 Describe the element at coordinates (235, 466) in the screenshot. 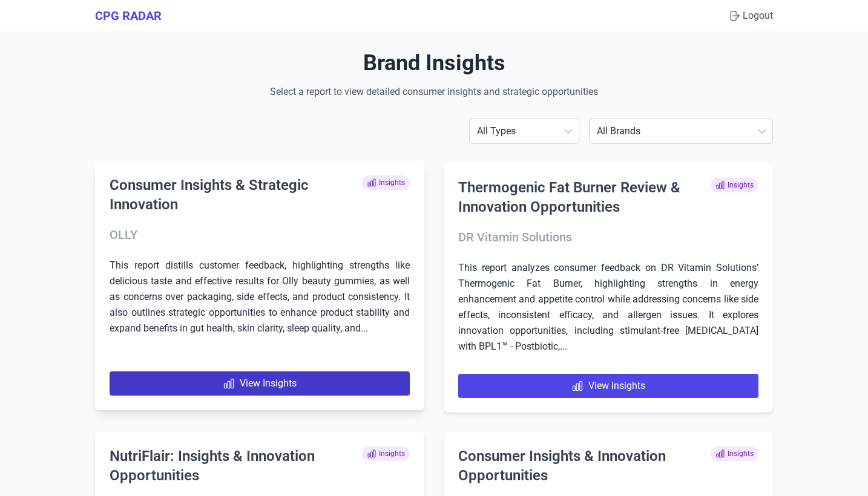

I see `h2: NutriFlair: Insights & Innovation Opportunities` at that location.